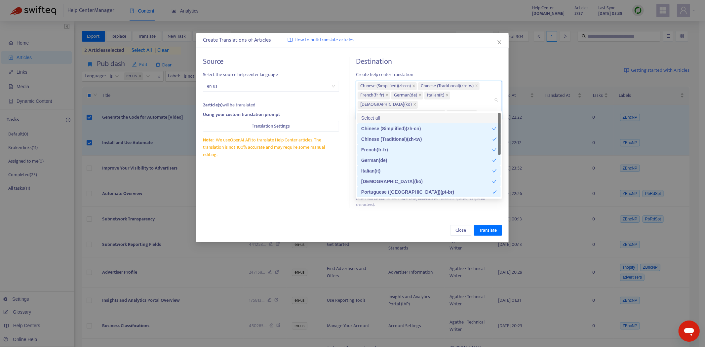 The image size is (705, 347). What do you see at coordinates (426, 171) in the screenshot?
I see `div: Italian ( it )` at bounding box center [426, 171].